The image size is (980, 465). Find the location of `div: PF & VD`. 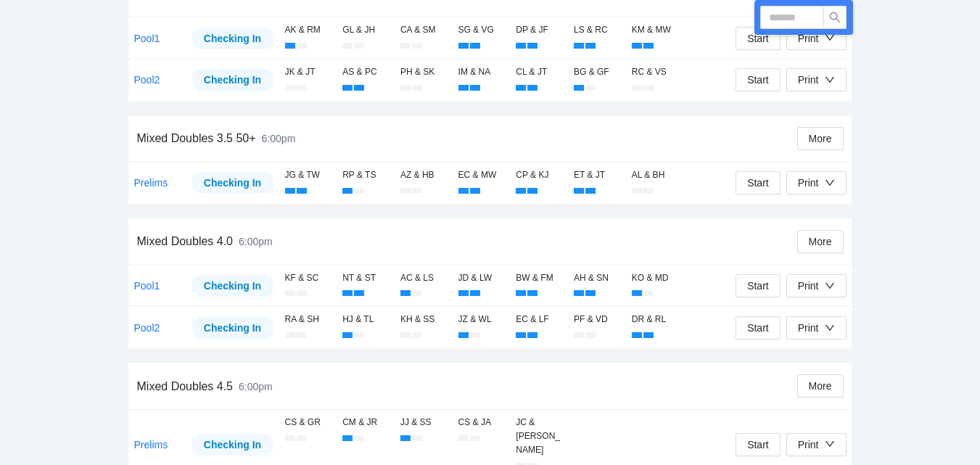

div: PF & VD is located at coordinates (597, 319).